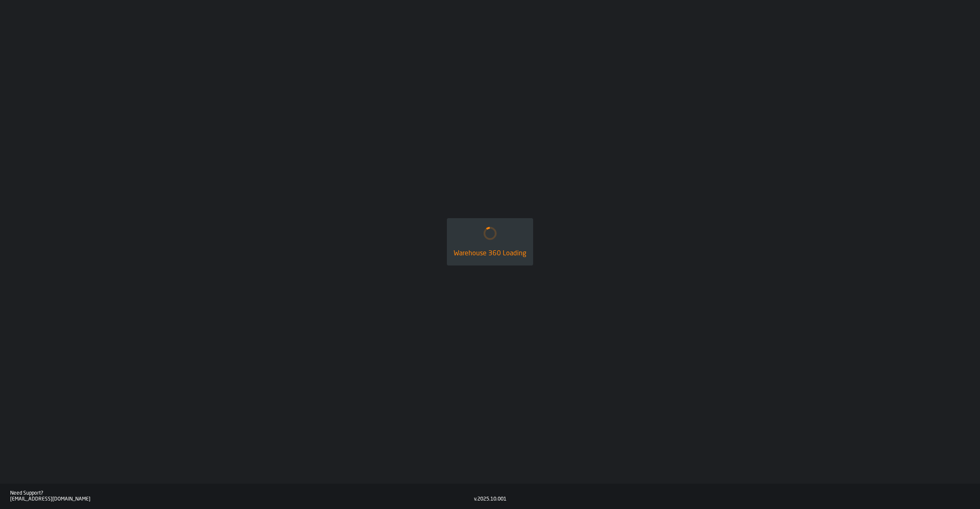 Image resolution: width=980 pixels, height=509 pixels. Describe the element at coordinates (242, 494) in the screenshot. I see `div: Need Support?` at that location.